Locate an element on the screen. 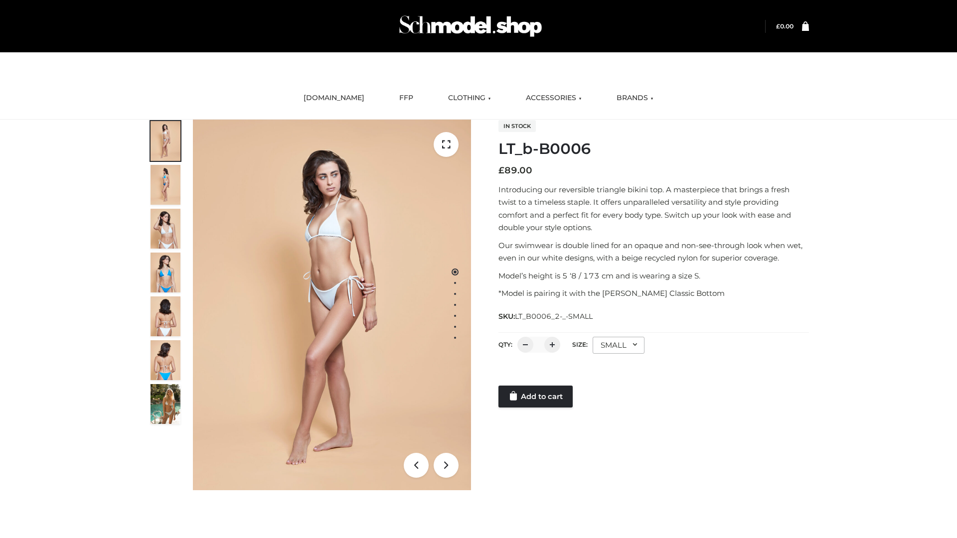  a: Schmodel Admin 964 is located at coordinates (471, 26).